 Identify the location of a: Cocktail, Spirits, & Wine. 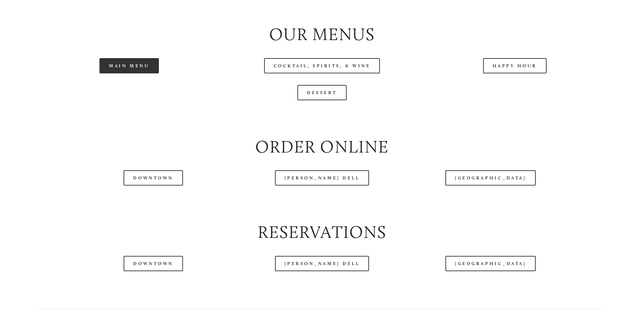
(322, 66).